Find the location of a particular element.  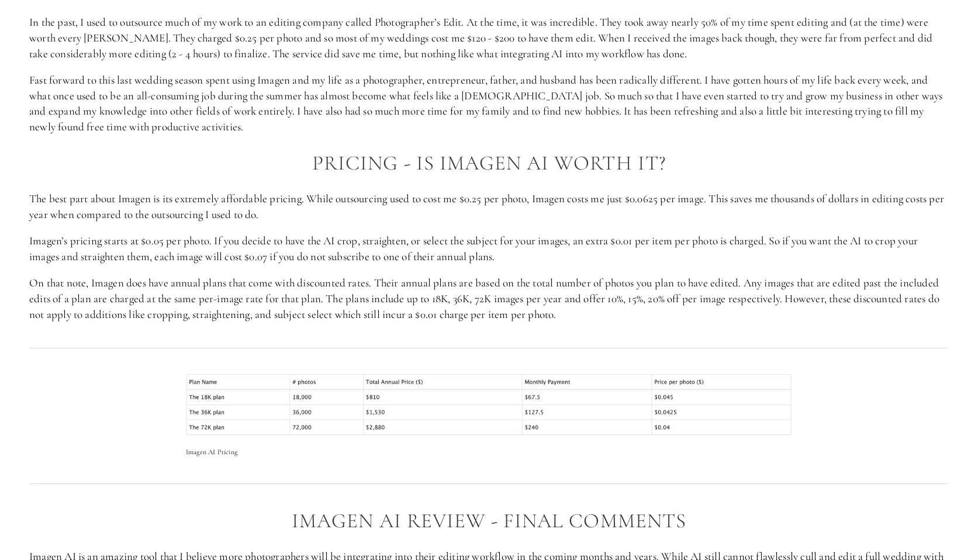

h2: Pricing - Is Imagen AI worth it? is located at coordinates (489, 163).